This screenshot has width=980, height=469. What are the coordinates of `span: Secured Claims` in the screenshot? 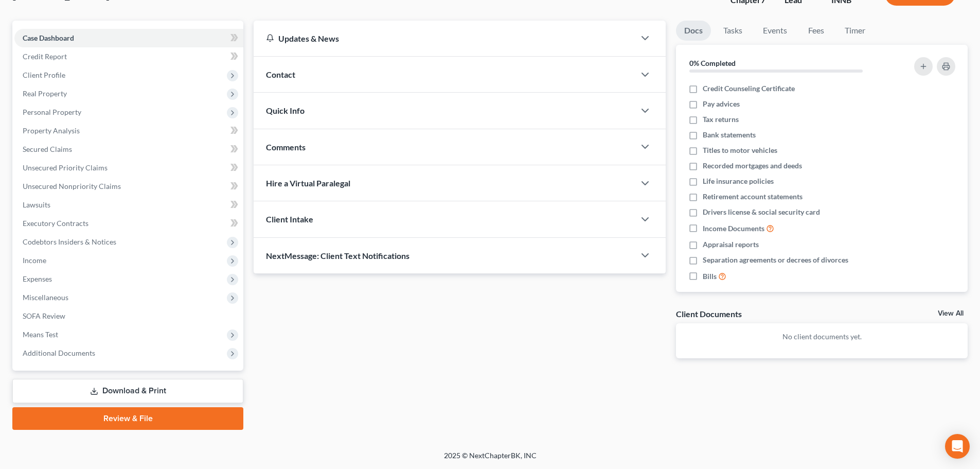 It's located at (47, 149).